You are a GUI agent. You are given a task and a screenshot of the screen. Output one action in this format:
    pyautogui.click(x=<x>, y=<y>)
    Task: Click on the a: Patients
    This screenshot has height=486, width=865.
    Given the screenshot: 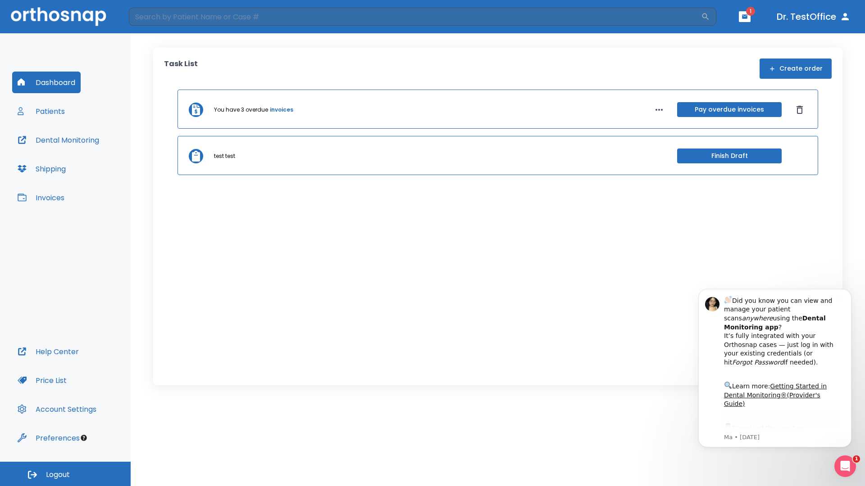 What is the action you would take?
    pyautogui.click(x=41, y=111)
    